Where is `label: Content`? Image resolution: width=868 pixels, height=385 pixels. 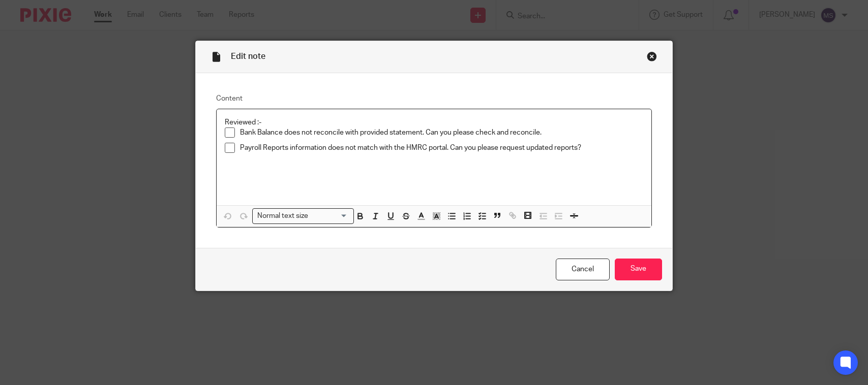
label: Content is located at coordinates (434, 98).